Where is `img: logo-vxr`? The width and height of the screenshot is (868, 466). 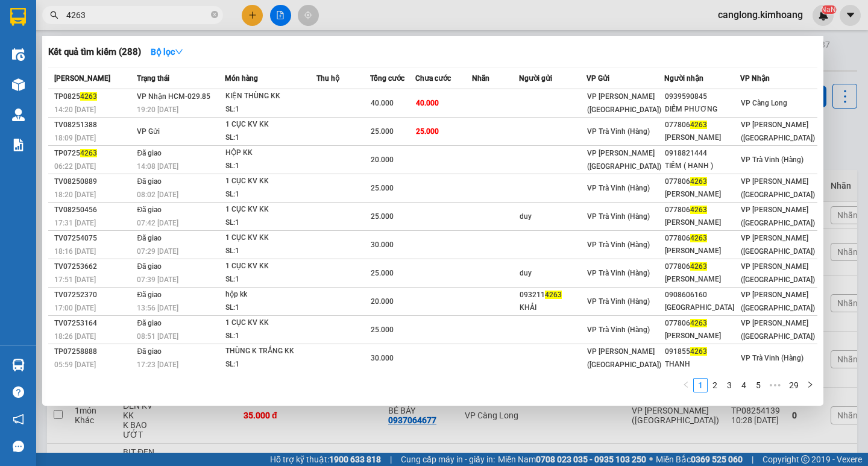
img: logo-vxr is located at coordinates (18, 17).